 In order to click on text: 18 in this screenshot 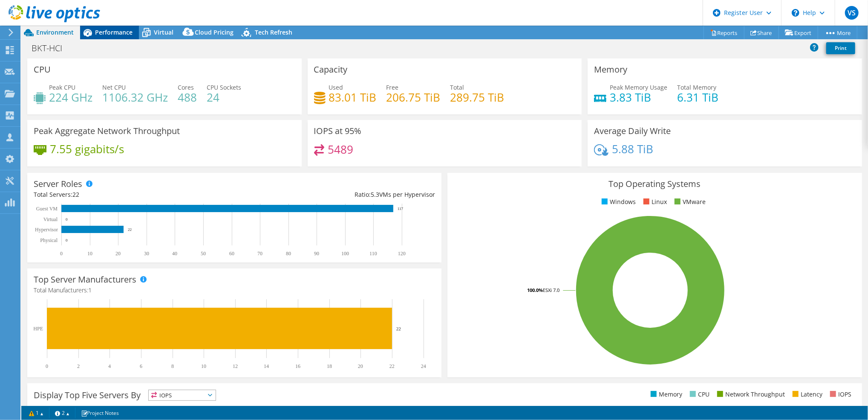, I will do `click(330, 366)`.